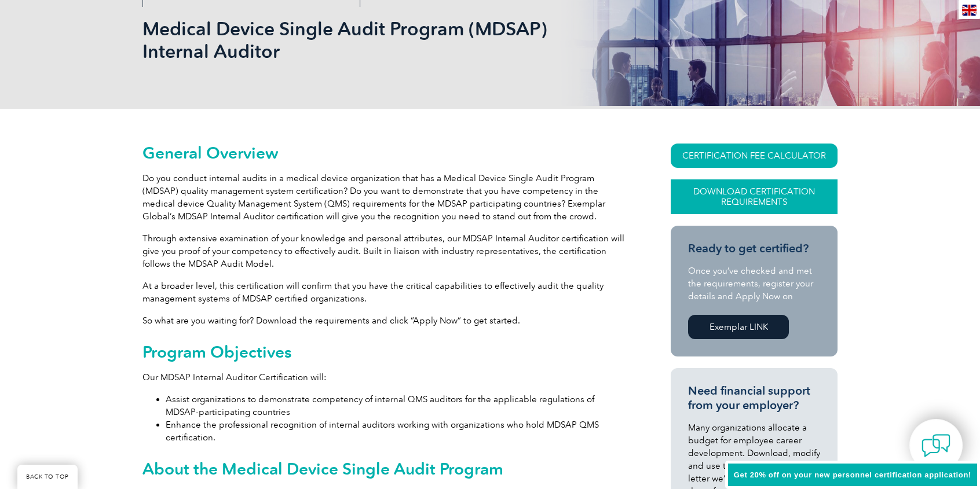 This screenshot has height=489, width=980. I want to click on p: Through extensive examination of your knowledge and personal attributes, our MDSAP Internal Audit..., so click(386, 251).